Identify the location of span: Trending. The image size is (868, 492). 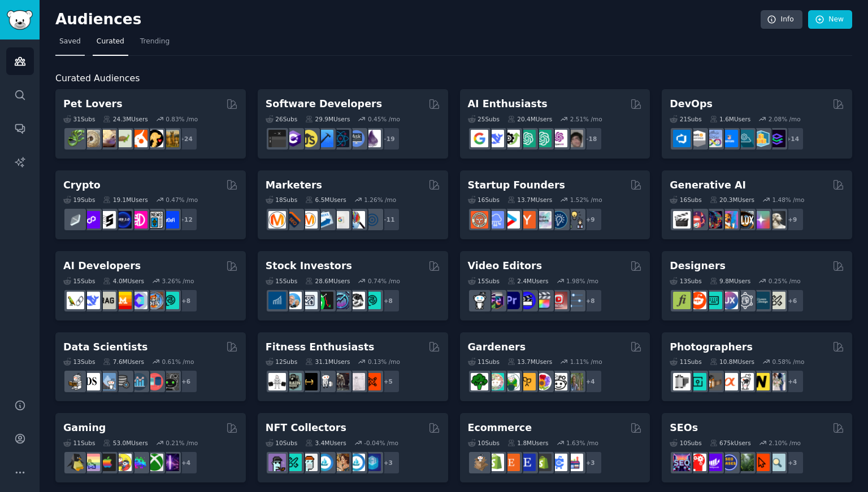
(155, 42).